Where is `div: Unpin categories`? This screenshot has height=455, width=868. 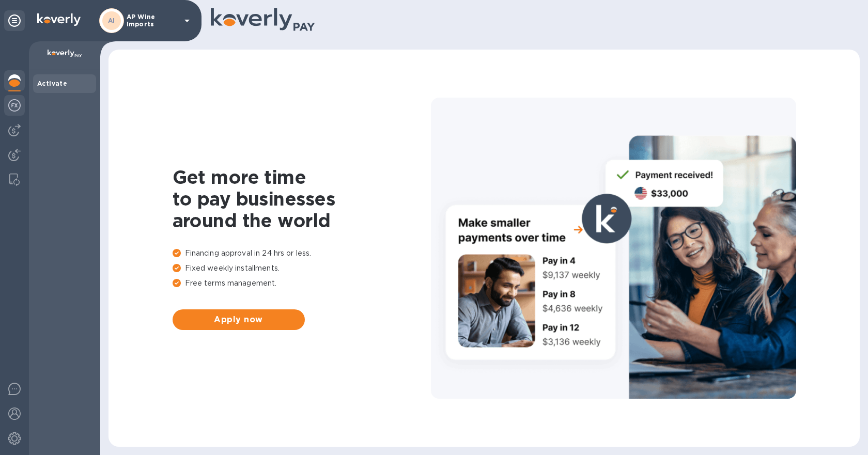 div: Unpin categories is located at coordinates (14, 21).